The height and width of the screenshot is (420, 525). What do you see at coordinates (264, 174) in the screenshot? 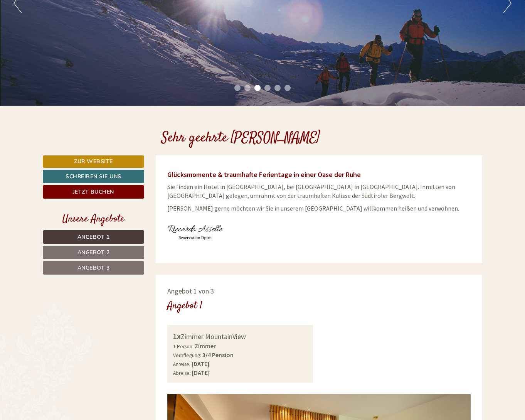
I see `span: Glücksmomente & traumhafte Ferientage in einer Oase der Ruhe` at bounding box center [264, 174].